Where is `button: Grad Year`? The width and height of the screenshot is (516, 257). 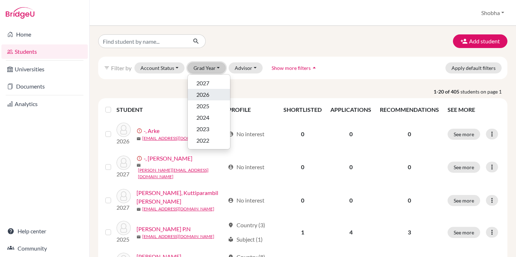 button: Grad Year is located at coordinates (207, 68).